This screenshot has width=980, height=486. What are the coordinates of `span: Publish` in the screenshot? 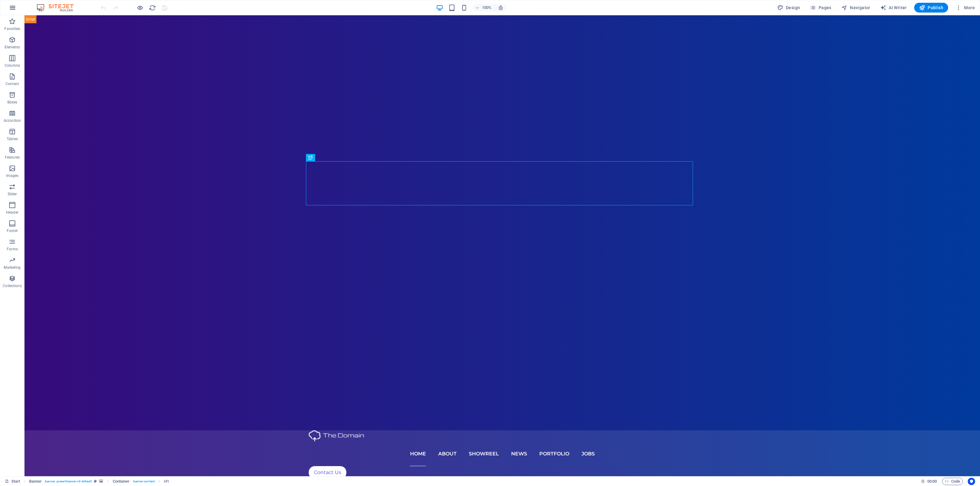 It's located at (931, 8).